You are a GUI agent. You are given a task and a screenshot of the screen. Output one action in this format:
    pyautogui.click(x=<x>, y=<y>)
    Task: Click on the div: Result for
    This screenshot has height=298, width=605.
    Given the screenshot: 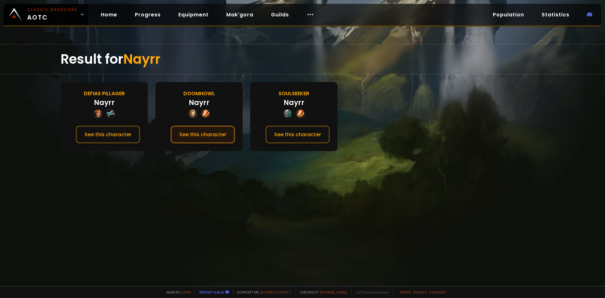 What is the action you would take?
    pyautogui.click(x=302, y=59)
    